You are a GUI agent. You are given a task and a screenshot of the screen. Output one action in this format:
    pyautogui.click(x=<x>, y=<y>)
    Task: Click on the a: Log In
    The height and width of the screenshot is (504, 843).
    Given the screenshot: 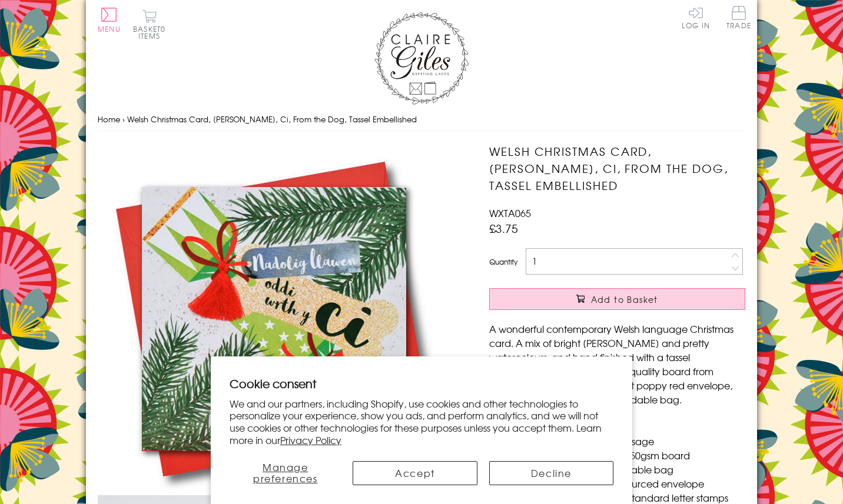 What is the action you would take?
    pyautogui.click(x=696, y=17)
    